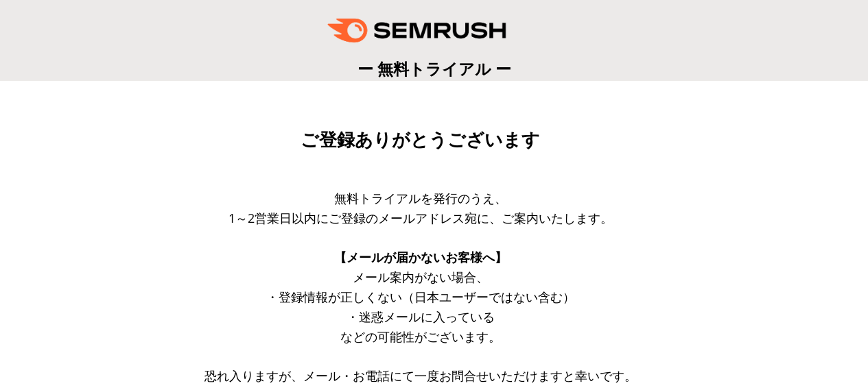  I want to click on span: 無料トライアルを発行のうえ、, so click(420, 198).